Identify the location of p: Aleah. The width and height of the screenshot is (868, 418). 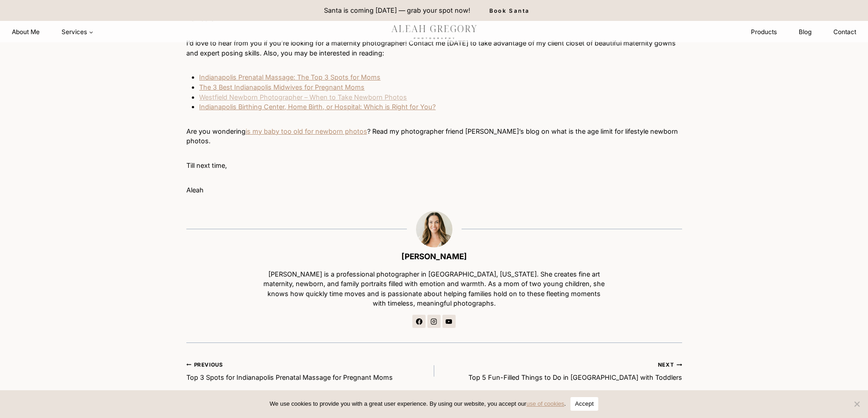
(434, 191).